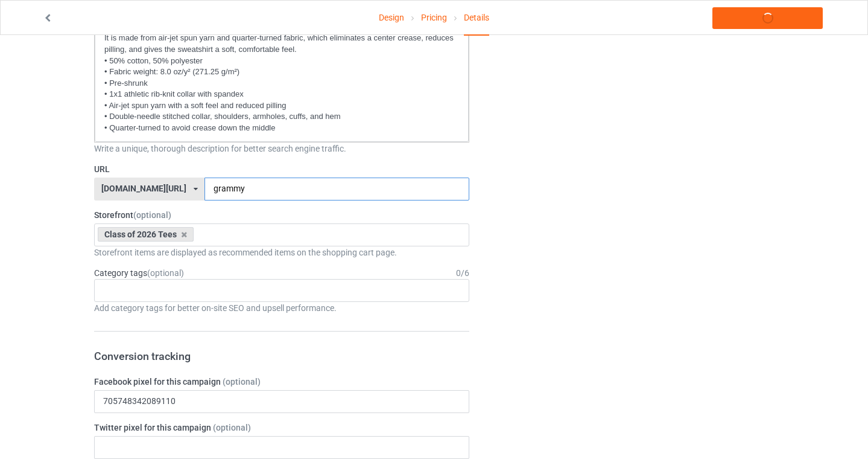  I want to click on p: It is made from air-jet spun yarn and quarter-turned fabric, which eliminates a center crease, re..., so click(282, 43).